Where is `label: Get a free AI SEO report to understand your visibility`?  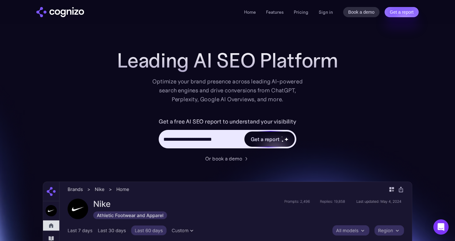 label: Get a free AI SEO report to understand your visibility is located at coordinates (227, 122).